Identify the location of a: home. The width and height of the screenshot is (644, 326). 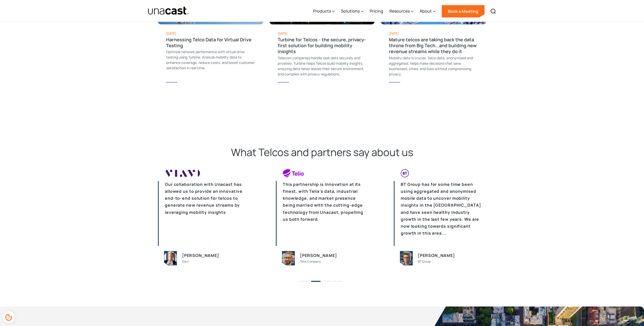
(169, 11).